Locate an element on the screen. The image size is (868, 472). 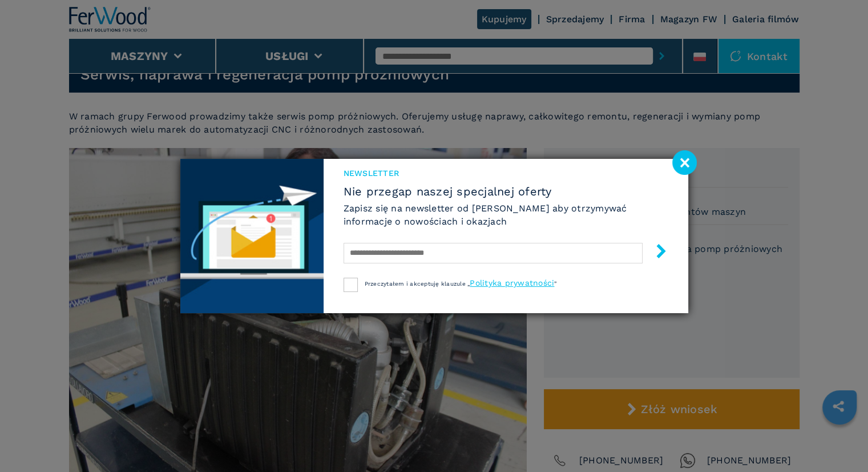
img: Newsletter image is located at coordinates (252, 236).